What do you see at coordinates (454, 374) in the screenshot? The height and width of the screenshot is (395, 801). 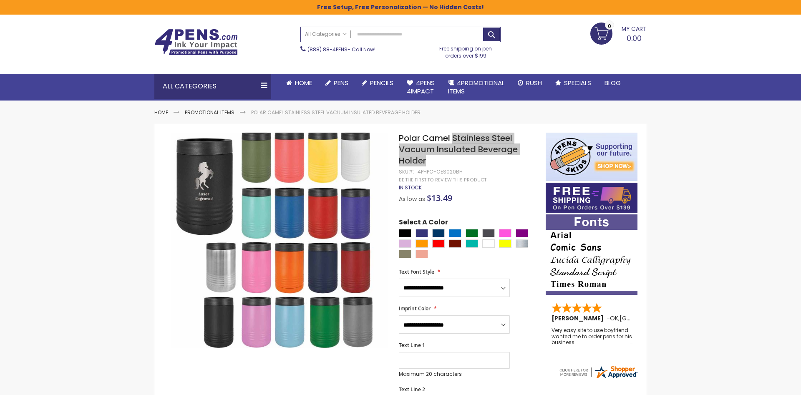 I see `p: Maximum 20 characters` at bounding box center [454, 374].